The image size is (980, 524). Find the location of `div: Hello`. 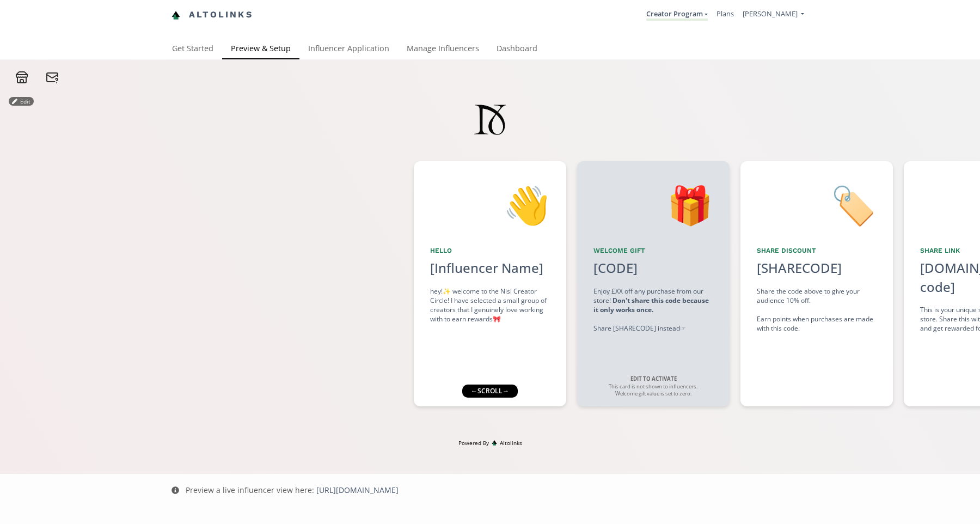

div: Hello is located at coordinates (490, 251).